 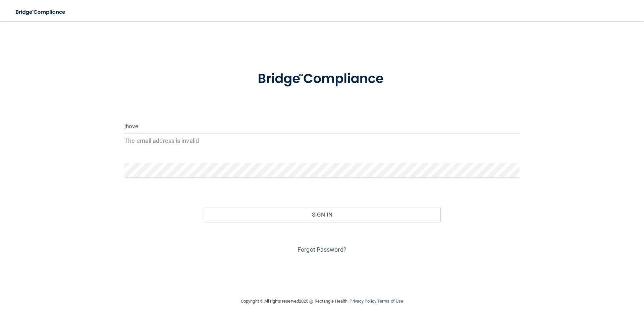 What do you see at coordinates (390, 301) in the screenshot?
I see `a: Terms of Use` at bounding box center [390, 301].